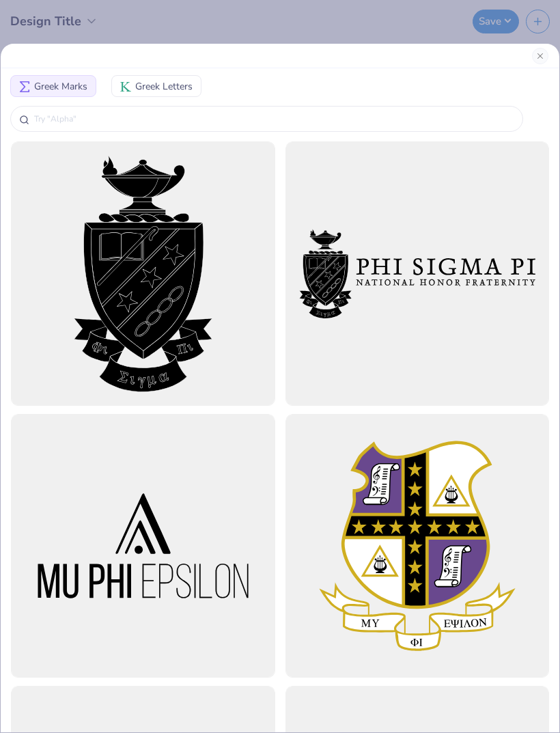 This screenshot has height=733, width=560. Describe the element at coordinates (61, 86) in the screenshot. I see `span: Greek Marks` at that location.